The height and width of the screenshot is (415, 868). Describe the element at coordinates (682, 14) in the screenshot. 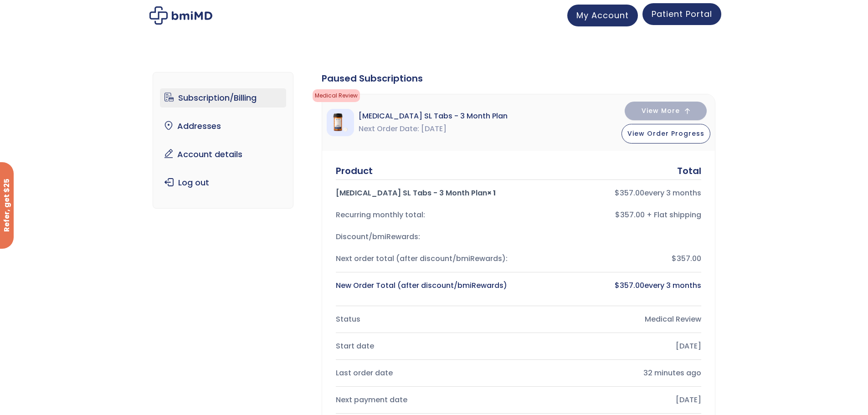

I see `a: Patient Portal` at that location.